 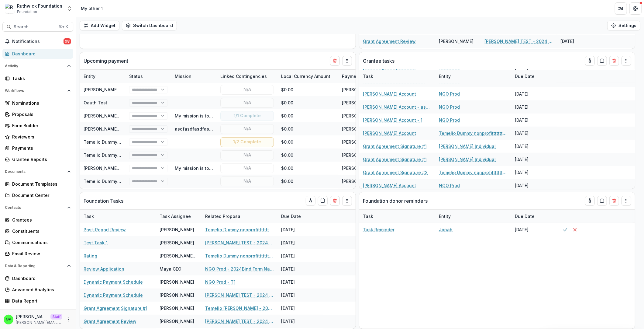 I want to click on p: Upcoming payment, so click(x=106, y=61).